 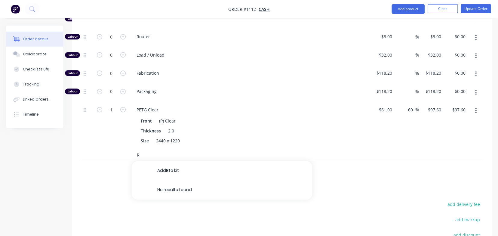 What do you see at coordinates (146, 121) in the screenshot?
I see `div: Front` at bounding box center [146, 121].